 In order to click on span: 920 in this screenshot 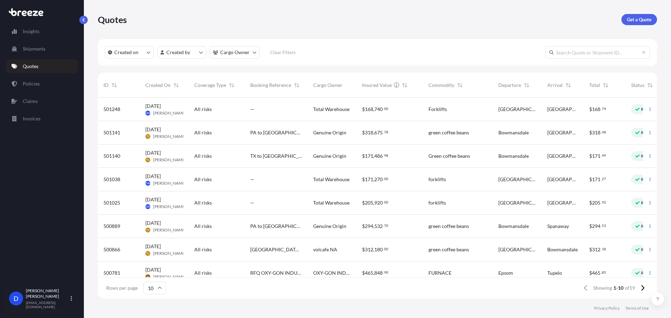, I will do `click(378, 203)`.